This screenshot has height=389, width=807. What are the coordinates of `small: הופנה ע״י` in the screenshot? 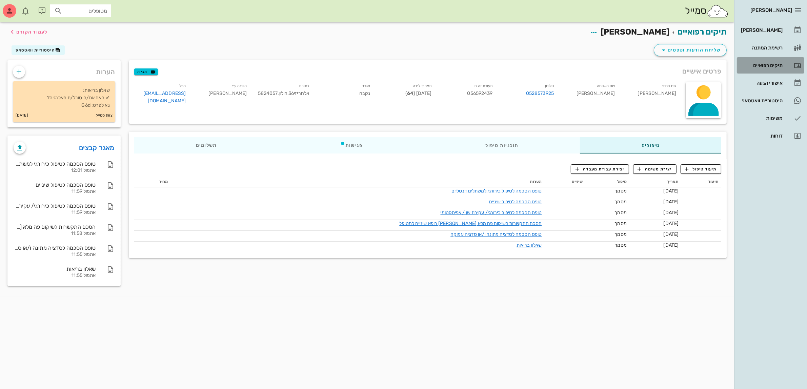 It's located at (239, 86).